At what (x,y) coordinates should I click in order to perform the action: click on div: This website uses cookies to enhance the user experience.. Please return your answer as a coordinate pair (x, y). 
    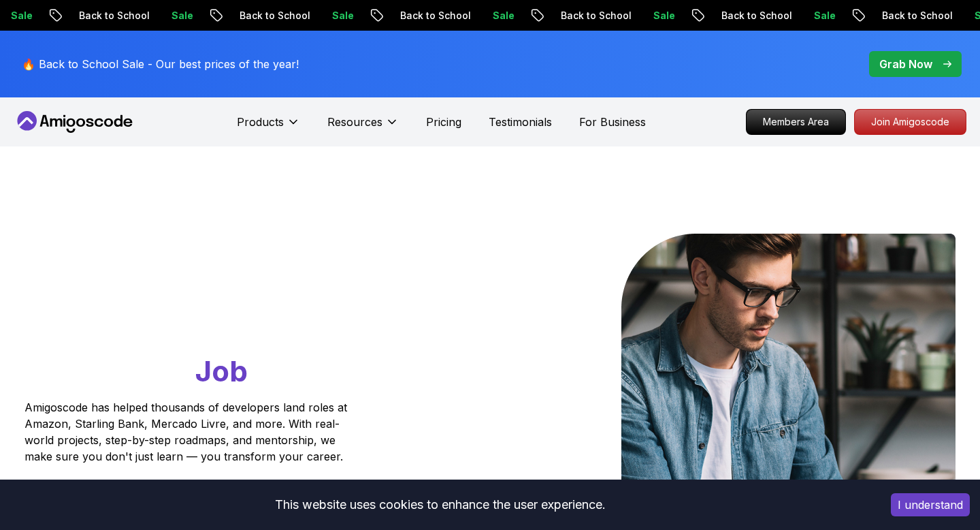
    Looking at the image, I should click on (440, 505).